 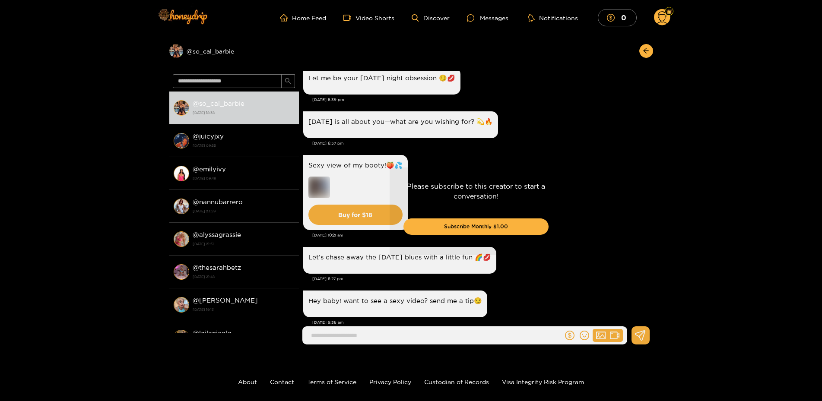 I want to click on strong: @ juicyjxy, so click(x=208, y=136).